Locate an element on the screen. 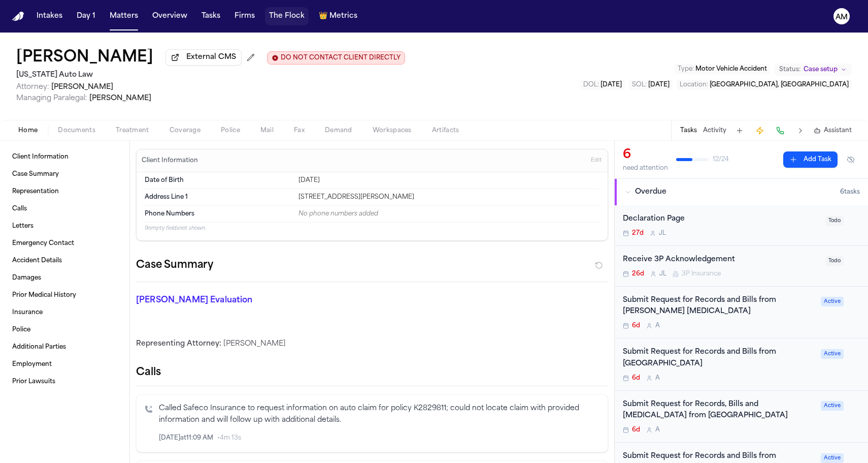  a: Letters is located at coordinates (64, 226).